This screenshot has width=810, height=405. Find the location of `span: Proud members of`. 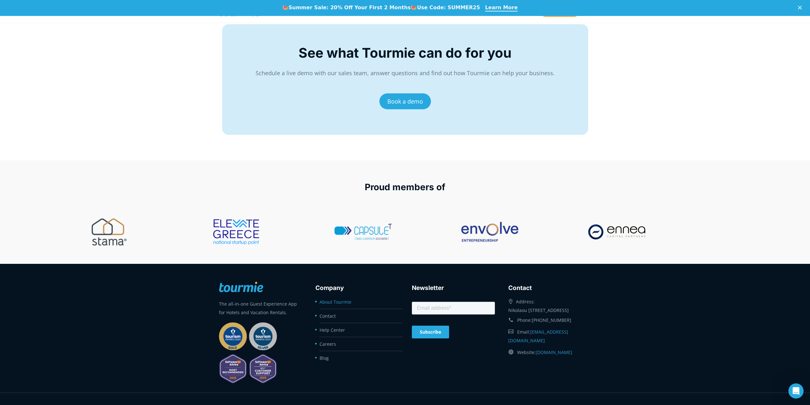

span: Proud members of is located at coordinates (405, 187).